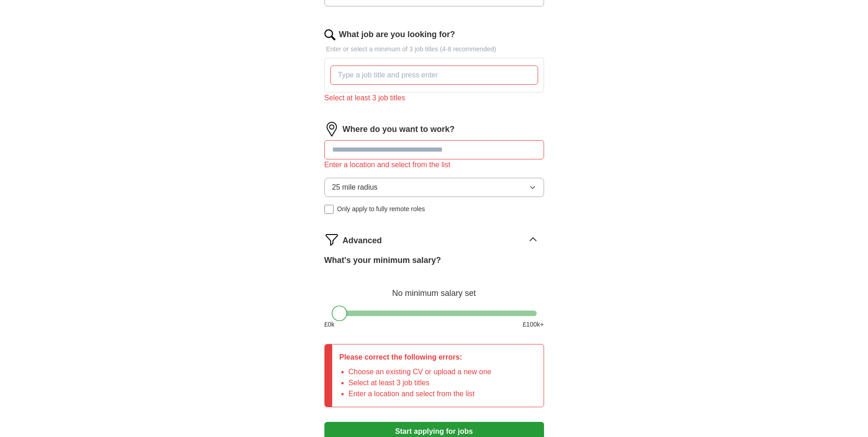  What do you see at coordinates (420, 372) in the screenshot?
I see `li: Choose an existing CV or upload a new one` at bounding box center [420, 372].